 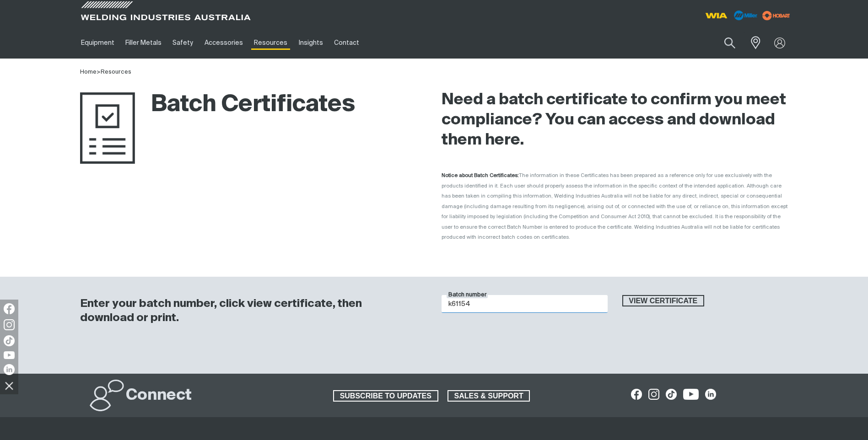 I want to click on h2: Connect, so click(x=159, y=396).